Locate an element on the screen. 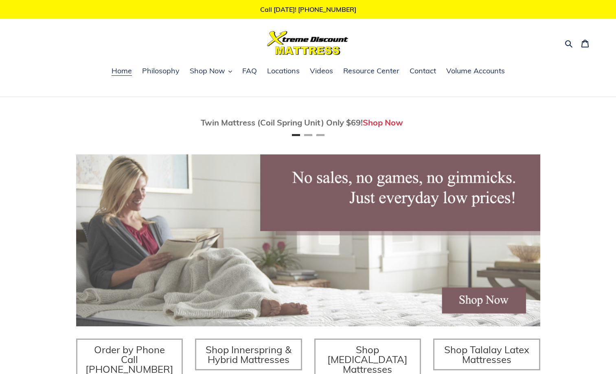  span: Locations is located at coordinates (284, 71).